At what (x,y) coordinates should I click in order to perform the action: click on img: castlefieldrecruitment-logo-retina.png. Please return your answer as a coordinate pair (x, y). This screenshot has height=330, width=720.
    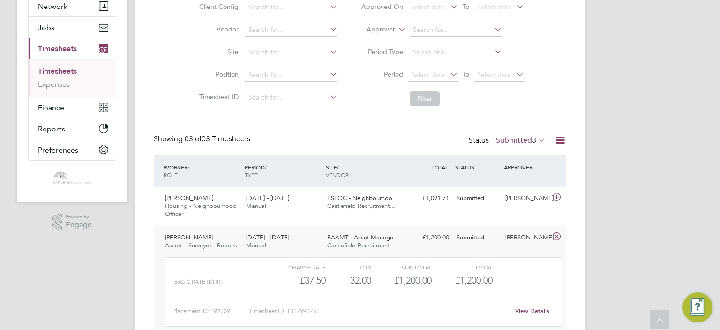
    Looking at the image, I should click on (72, 177).